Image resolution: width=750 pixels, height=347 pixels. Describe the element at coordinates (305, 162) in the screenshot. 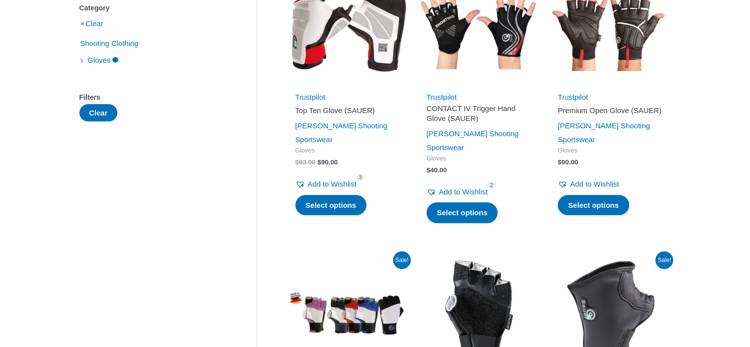

I see `bdi: 93.00` at that location.